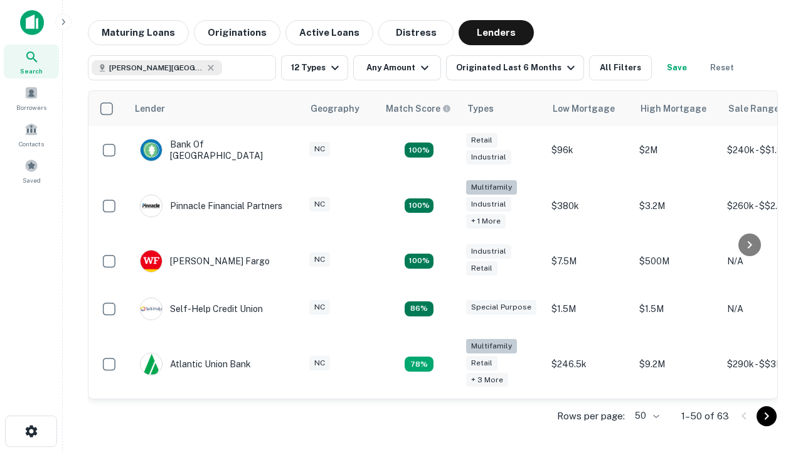 This screenshot has height=452, width=803. I want to click on p: Rows per page:, so click(591, 416).